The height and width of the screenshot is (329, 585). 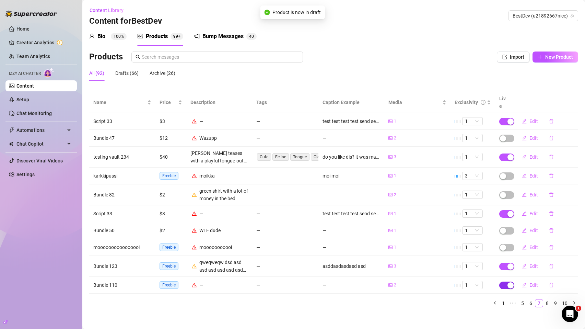 What do you see at coordinates (177, 36) in the screenshot?
I see `sup: 118` at bounding box center [177, 36].